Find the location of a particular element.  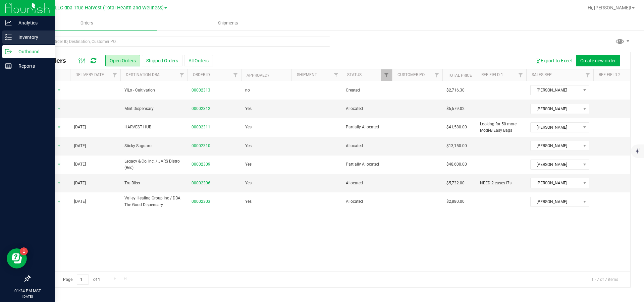

a: Customer PO is located at coordinates (411, 75).